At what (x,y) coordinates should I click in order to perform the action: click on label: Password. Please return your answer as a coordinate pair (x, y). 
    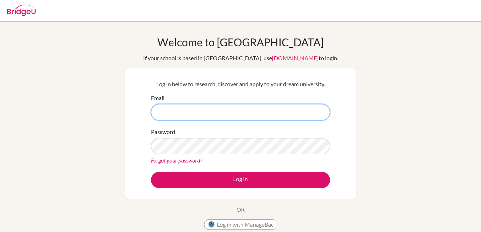
    Looking at the image, I should click on (163, 132).